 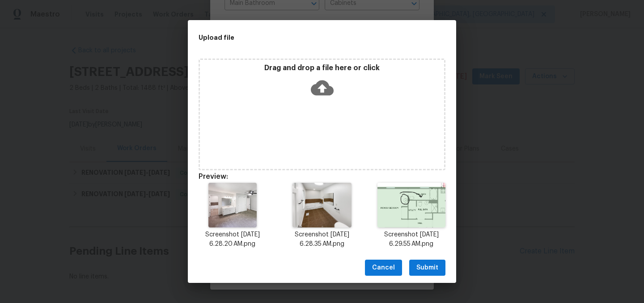 I want to click on img: AMnHKWy5uYJ7AAAAAElFTkSuQmCC, so click(x=411, y=205).